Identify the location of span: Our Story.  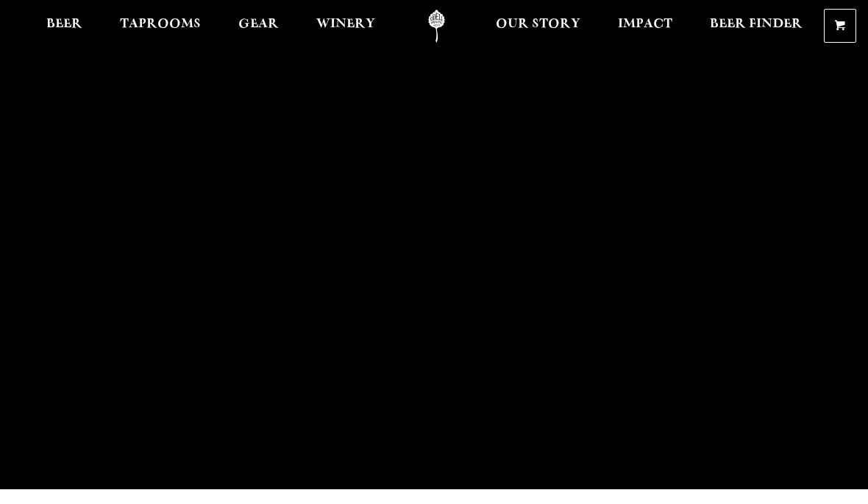
(538, 24).